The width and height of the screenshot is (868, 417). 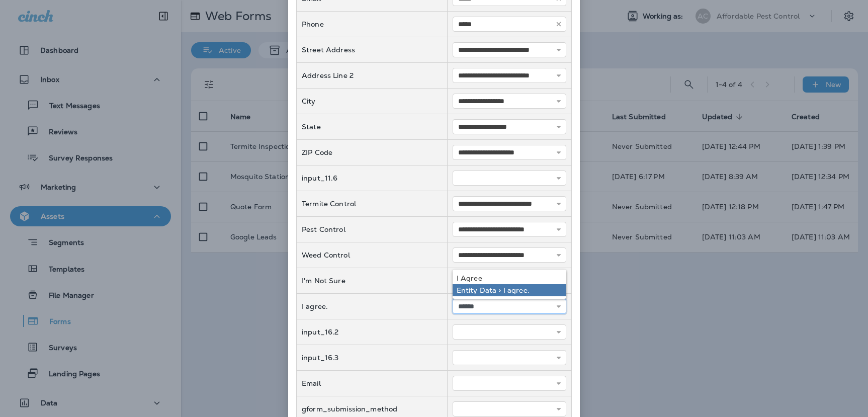 I want to click on td: Street Address, so click(x=372, y=50).